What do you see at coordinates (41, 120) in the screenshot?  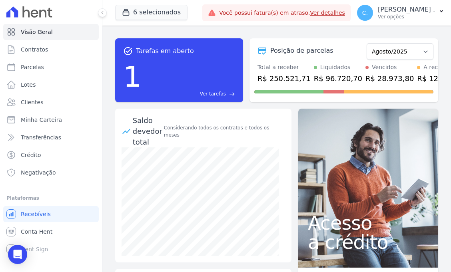 I see `span: Minha Carteira` at bounding box center [41, 120].